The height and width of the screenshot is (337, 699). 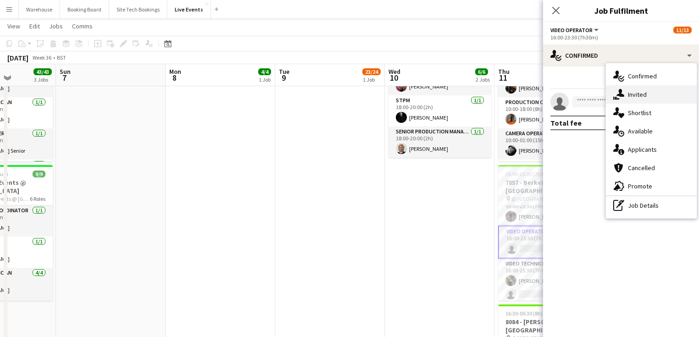 What do you see at coordinates (394, 72) in the screenshot?
I see `span: Wed` at bounding box center [394, 72].